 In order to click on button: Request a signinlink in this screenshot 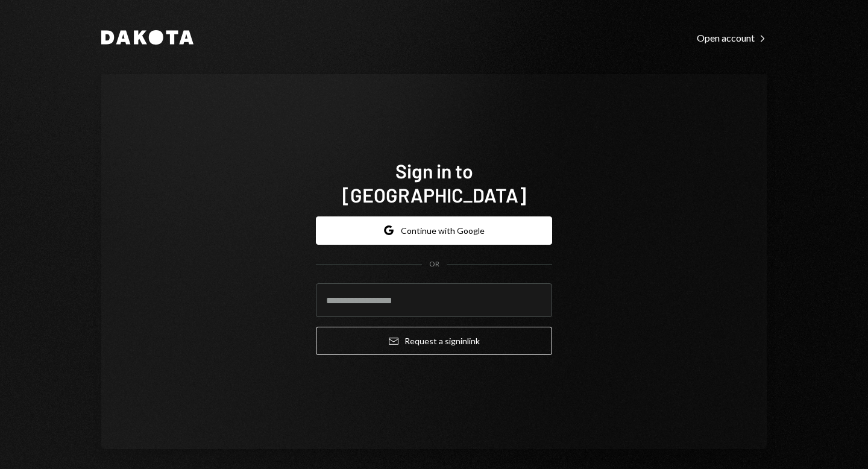, I will do `click(434, 341)`.